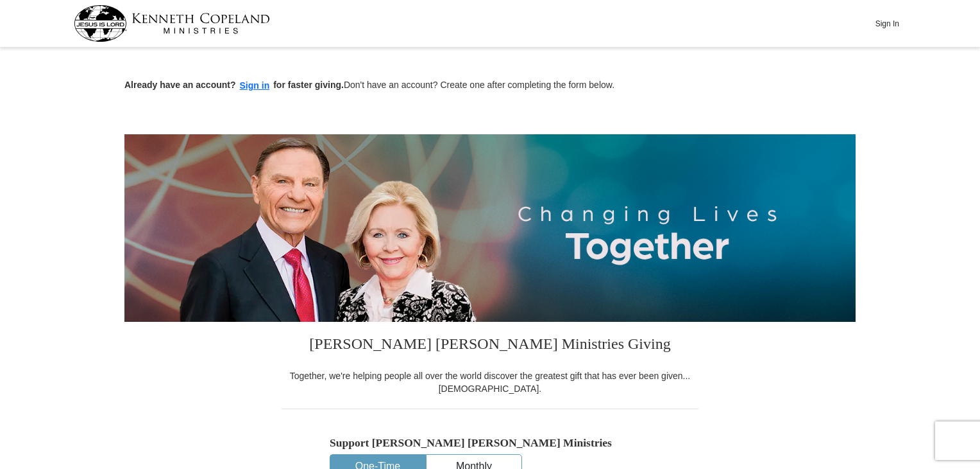 The width and height of the screenshot is (980, 469). Describe the element at coordinates (255, 85) in the screenshot. I see `button: Sign in` at that location.